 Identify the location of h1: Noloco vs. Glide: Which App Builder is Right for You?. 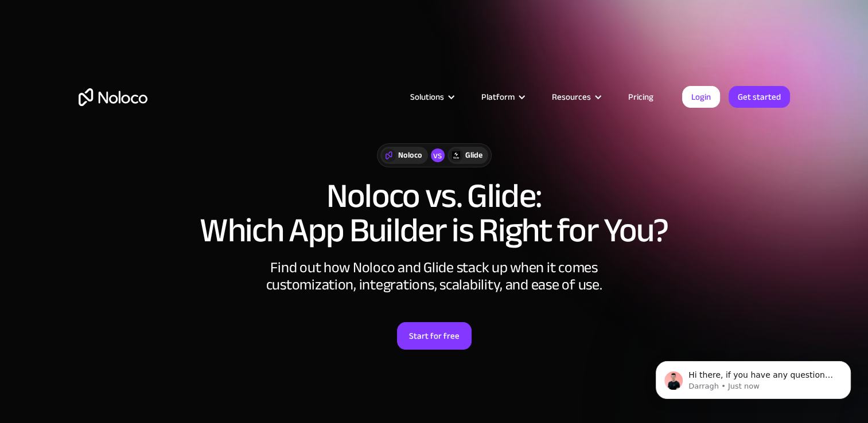
(435, 214).